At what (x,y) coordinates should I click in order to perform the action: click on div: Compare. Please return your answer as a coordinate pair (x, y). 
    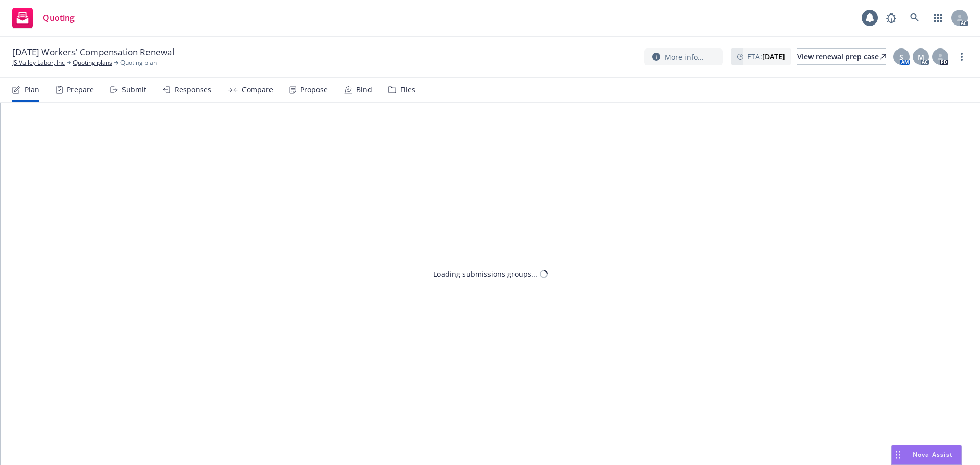
    Looking at the image, I should click on (257, 90).